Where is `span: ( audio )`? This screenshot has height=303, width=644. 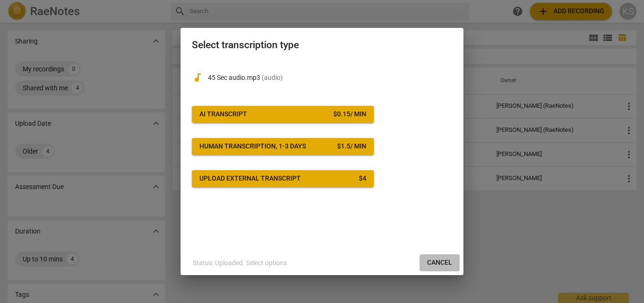 span: ( audio ) is located at coordinates (272, 78).